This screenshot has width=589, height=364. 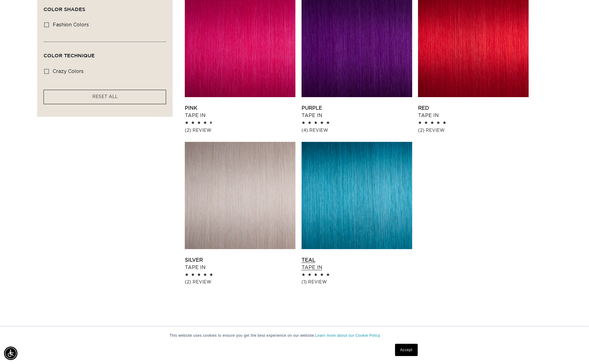 I want to click on div: Chat Widget, so click(x=574, y=349).